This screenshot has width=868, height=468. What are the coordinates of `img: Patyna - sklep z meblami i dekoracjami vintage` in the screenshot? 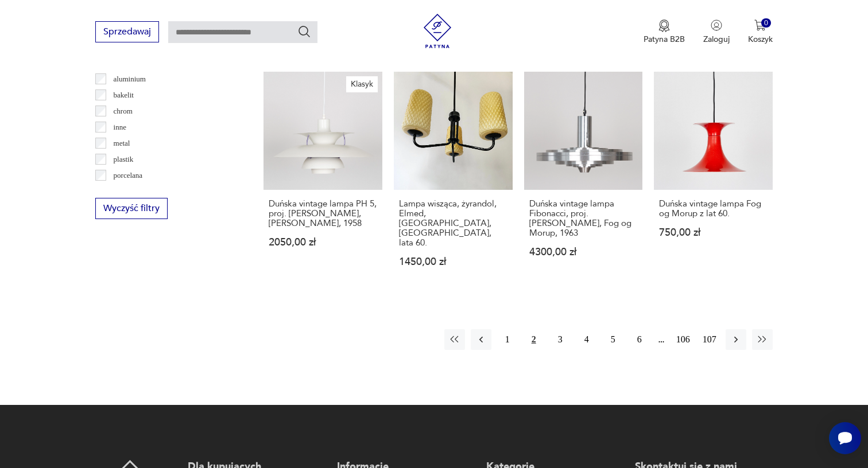 It's located at (438, 31).